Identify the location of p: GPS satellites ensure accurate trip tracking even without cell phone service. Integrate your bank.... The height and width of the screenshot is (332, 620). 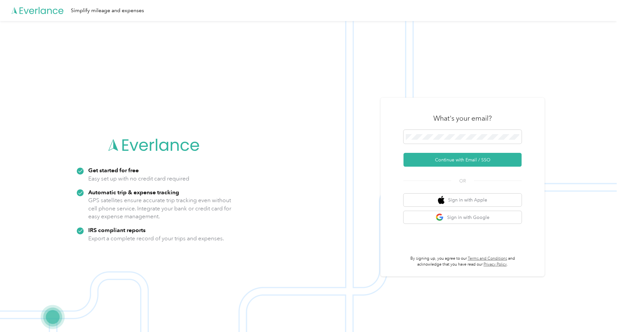
(160, 208).